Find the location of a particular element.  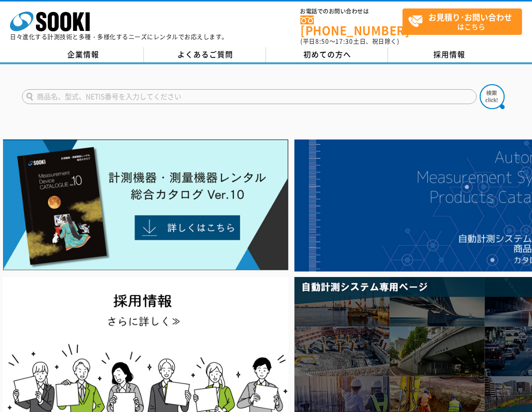

span: はこちら is located at coordinates (465, 21).